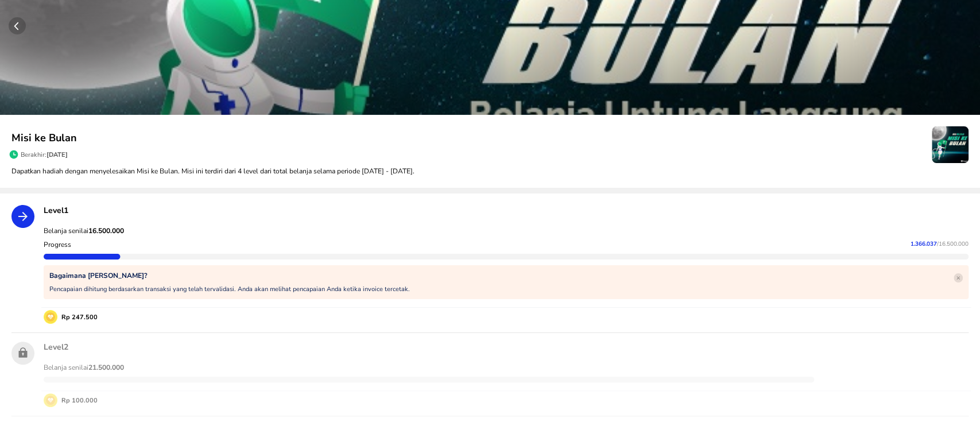 This screenshot has width=980, height=422. What do you see at coordinates (230, 289) in the screenshot?
I see `p: Pencapaian dihitung berdasarkan transaksi yang telah tervalidasi. Anda akan melihat pencapaian An...` at bounding box center [230, 289].